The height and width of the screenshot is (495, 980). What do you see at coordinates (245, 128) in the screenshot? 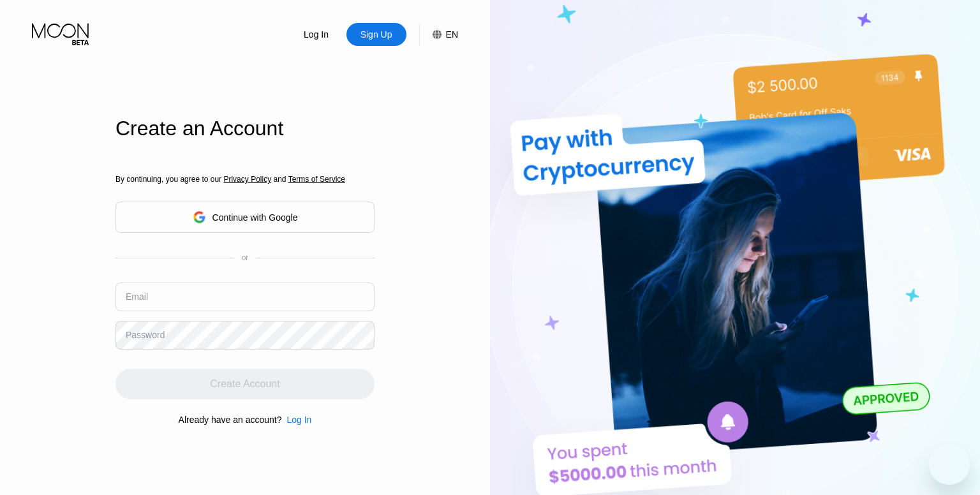
I see `div: Create an Account` at bounding box center [245, 128].